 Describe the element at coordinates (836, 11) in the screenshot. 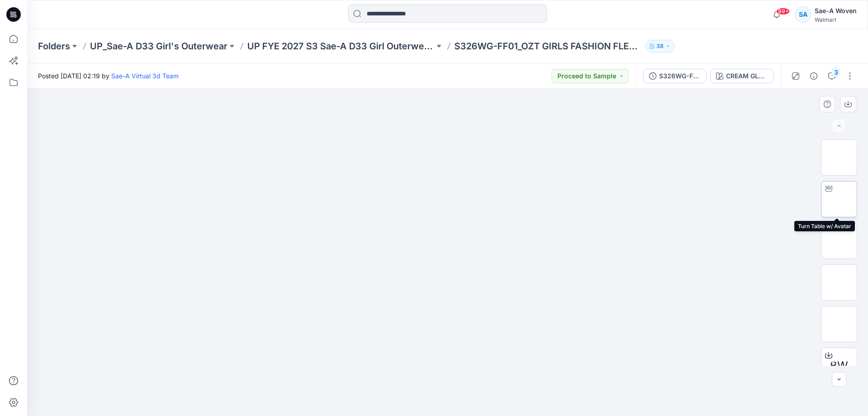

I see `div: Sae-A Woven` at that location.